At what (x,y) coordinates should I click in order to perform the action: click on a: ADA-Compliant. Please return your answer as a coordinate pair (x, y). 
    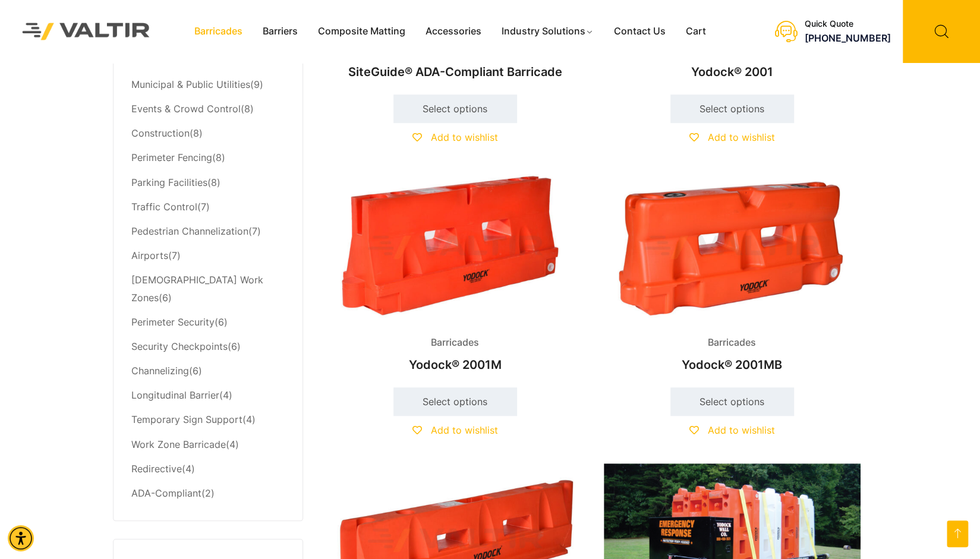
    Looking at the image, I should click on (166, 493).